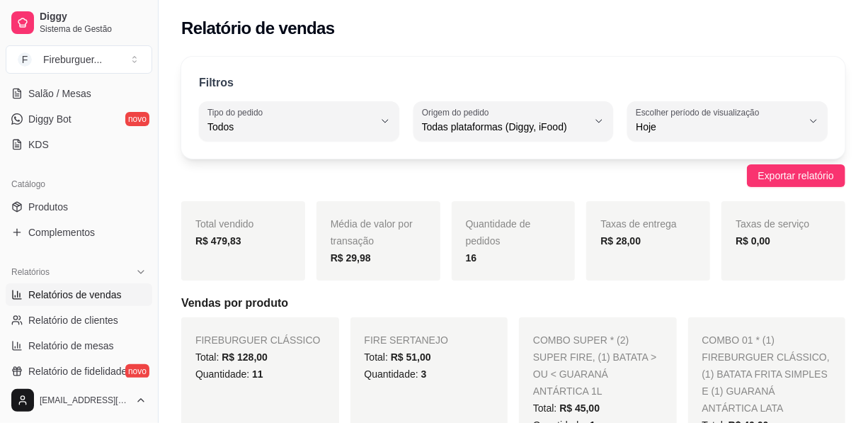 This screenshot has width=868, height=423. Describe the element at coordinates (49, 119) in the screenshot. I see `span: Diggy Bot` at that location.